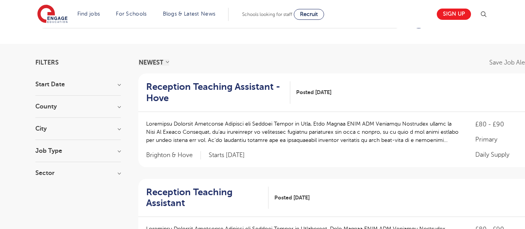 This screenshot has width=525, height=229. I want to click on a: Blogs & Latest News, so click(189, 14).